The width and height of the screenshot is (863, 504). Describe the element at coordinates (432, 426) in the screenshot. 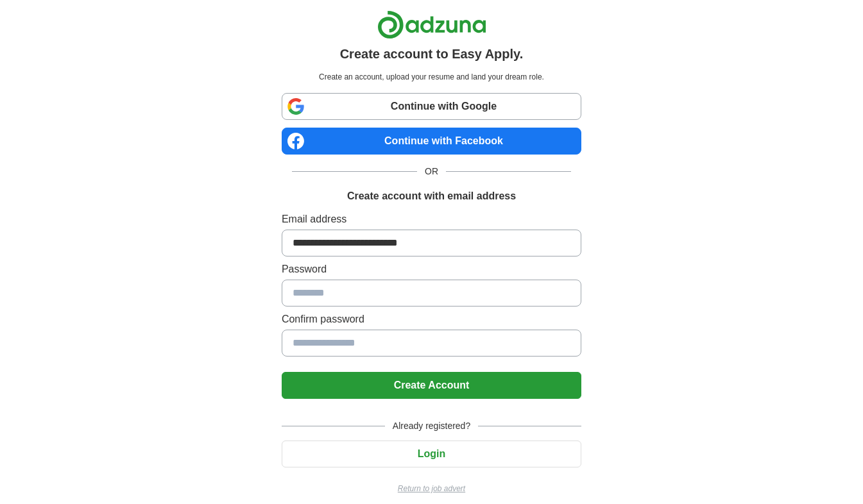

I see `span: Already registered?` at that location.